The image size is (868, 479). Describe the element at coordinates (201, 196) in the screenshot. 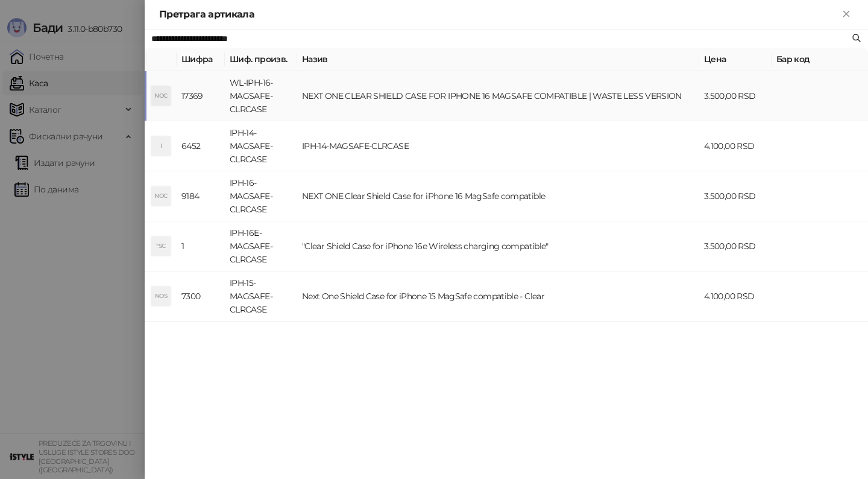

I see `td: 9184` at that location.